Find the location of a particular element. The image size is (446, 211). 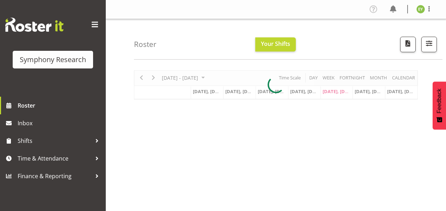

span: Feedback is located at coordinates (439, 101).